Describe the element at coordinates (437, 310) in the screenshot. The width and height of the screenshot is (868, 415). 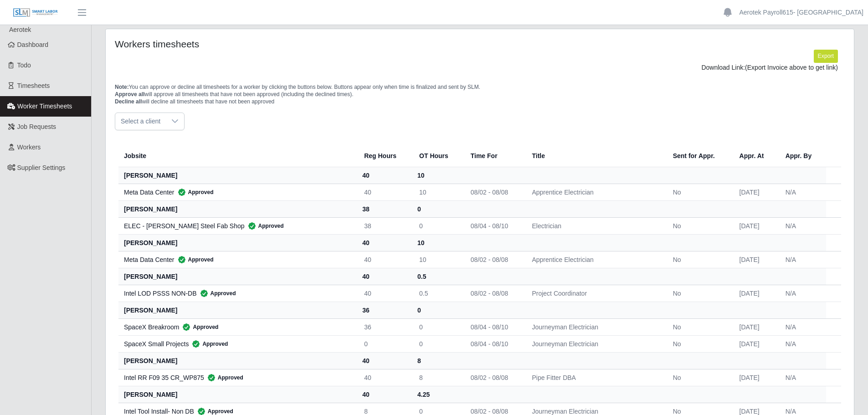
I see `th: 0` at that location.